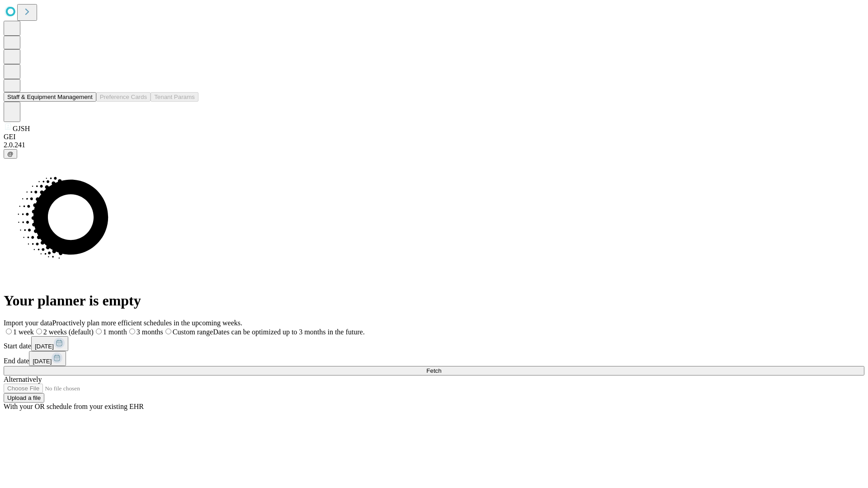  What do you see at coordinates (289, 332) in the screenshot?
I see `span: Dates can be optimized up to 3 months in the future.` at bounding box center [289, 332].